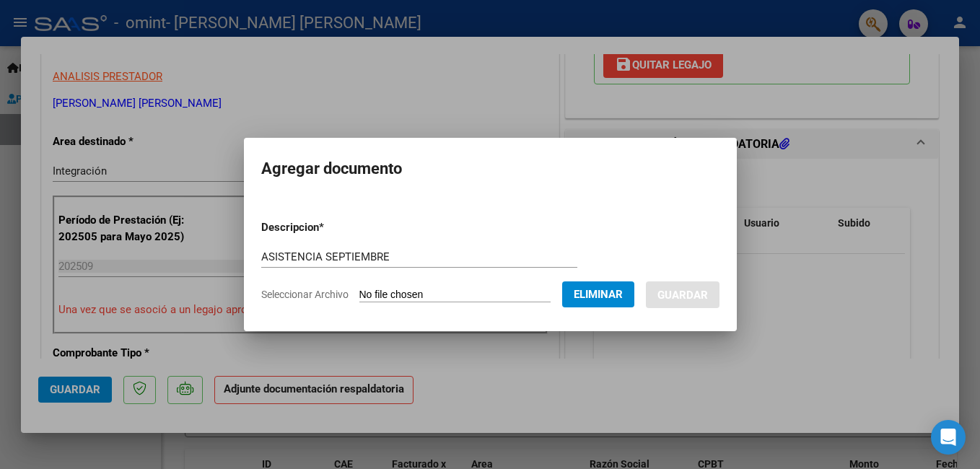  What do you see at coordinates (490, 169) in the screenshot?
I see `h2: Agregar documento` at bounding box center [490, 169].